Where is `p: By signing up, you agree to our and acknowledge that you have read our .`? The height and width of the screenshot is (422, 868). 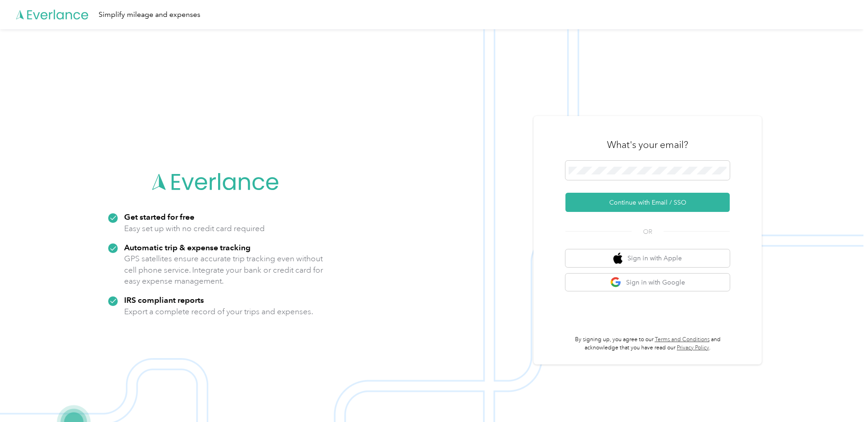 p: By signing up, you agree to our and acknowledge that you have read our . is located at coordinates (648, 343).